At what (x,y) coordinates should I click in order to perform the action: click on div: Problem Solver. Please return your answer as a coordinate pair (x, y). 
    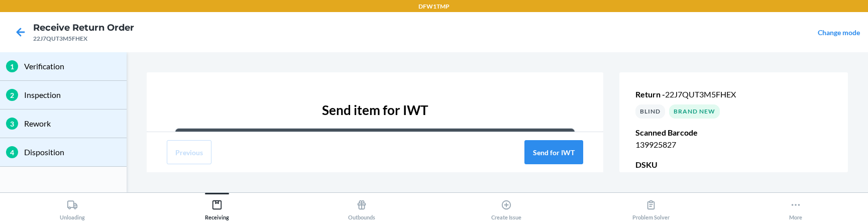
    Looking at the image, I should click on (652, 208).